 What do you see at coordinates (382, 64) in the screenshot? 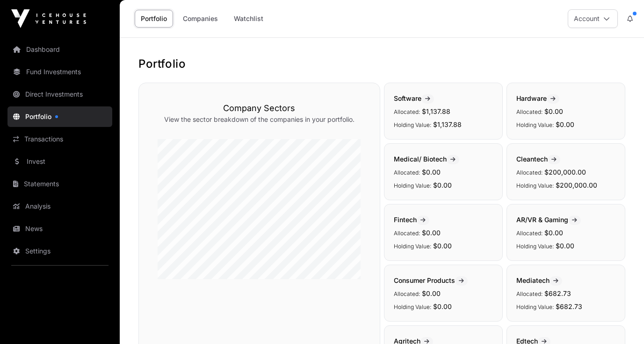
I see `h1: Portfolio` at bounding box center [382, 64].